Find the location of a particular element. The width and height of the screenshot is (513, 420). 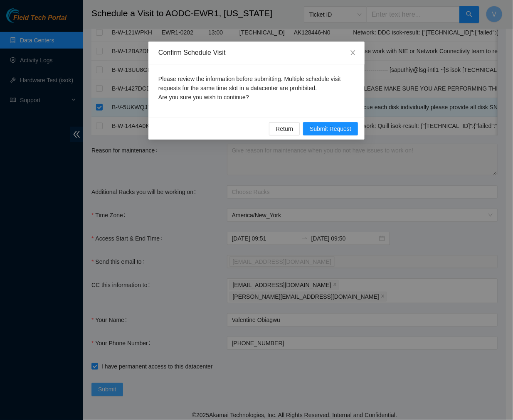

span: Submit Request is located at coordinates (330, 129).